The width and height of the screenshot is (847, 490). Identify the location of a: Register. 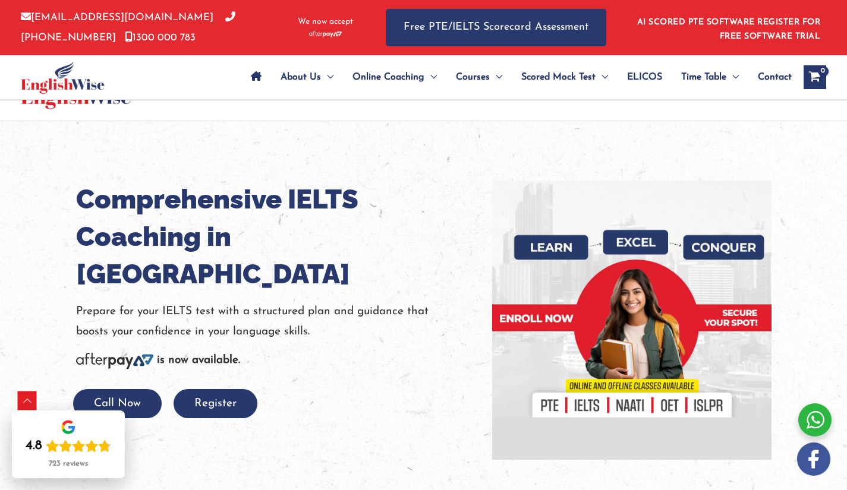
(215, 404).